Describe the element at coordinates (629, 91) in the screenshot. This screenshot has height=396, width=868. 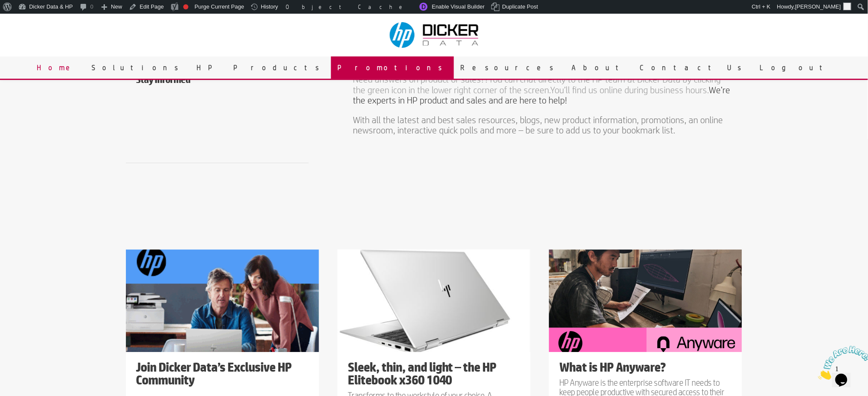
I see `span: You’ll find us online during business hours` at that location.